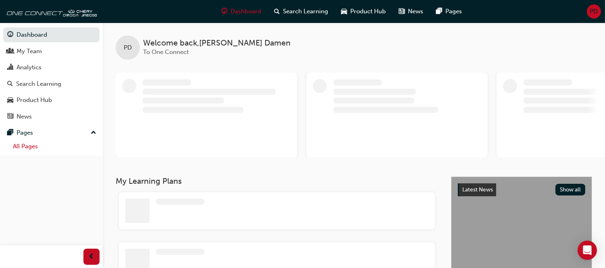 Image resolution: width=605 pixels, height=268 pixels. I want to click on span: Pages, so click(454, 11).